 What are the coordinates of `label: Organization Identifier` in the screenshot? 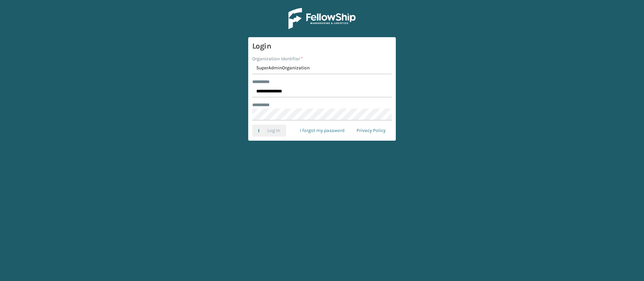 It's located at (277, 58).